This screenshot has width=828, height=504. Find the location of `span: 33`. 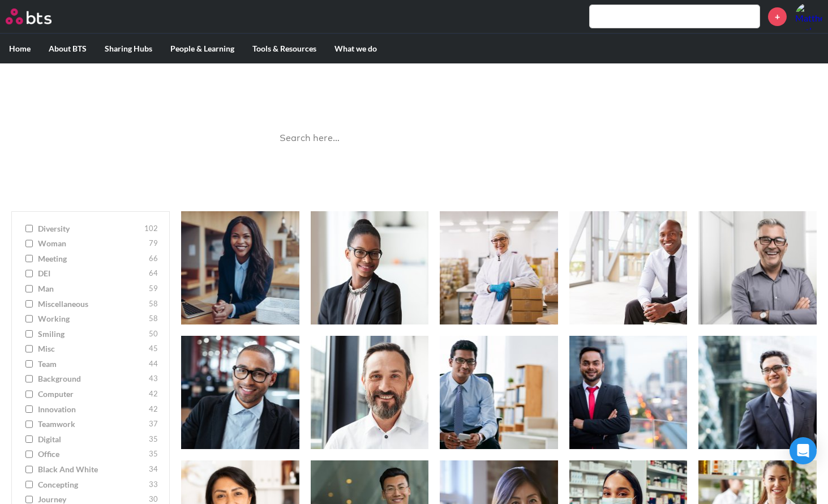

span: 33 is located at coordinates (153, 484).